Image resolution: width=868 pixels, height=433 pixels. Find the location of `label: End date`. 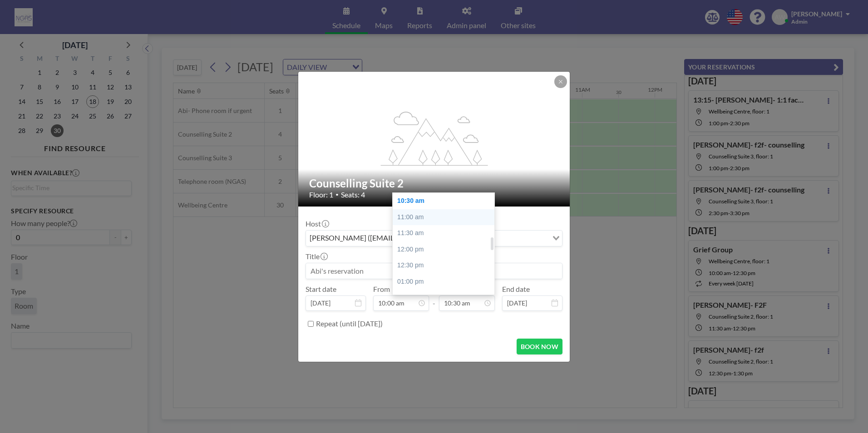

label: End date is located at coordinates (515, 289).